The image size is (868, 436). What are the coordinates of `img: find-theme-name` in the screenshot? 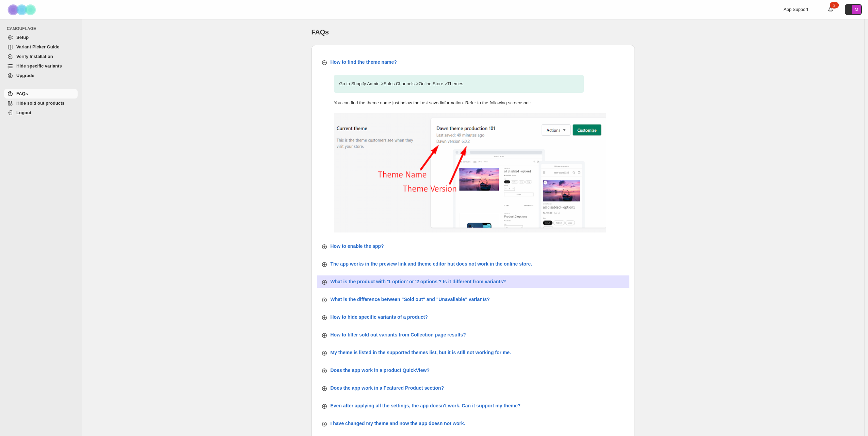 It's located at (470, 173).